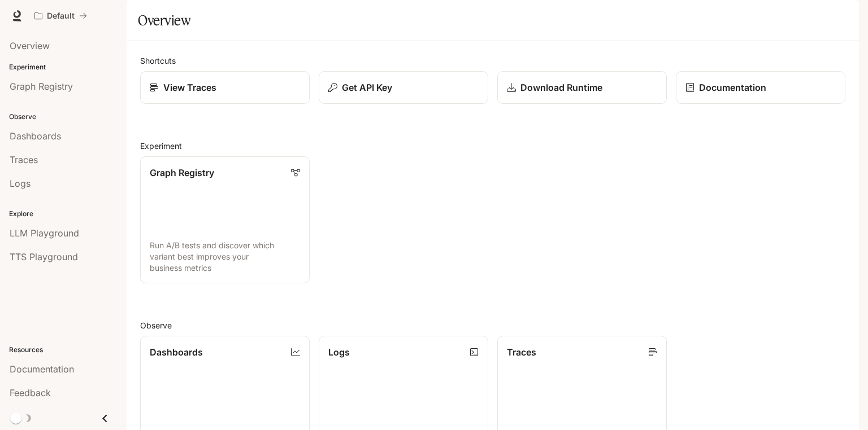  I want to click on h1: Overview, so click(164, 21).